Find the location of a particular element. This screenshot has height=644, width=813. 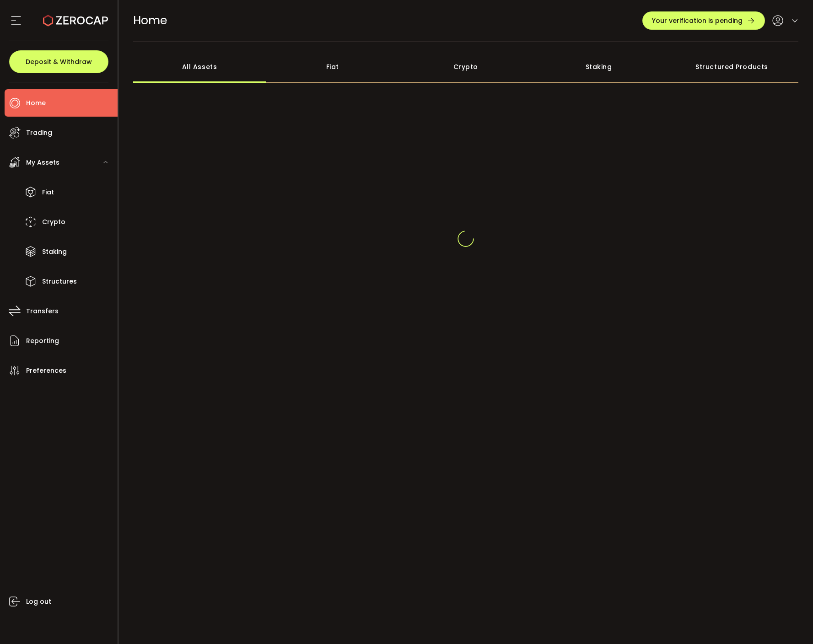

div: Structured Products is located at coordinates (732, 67).